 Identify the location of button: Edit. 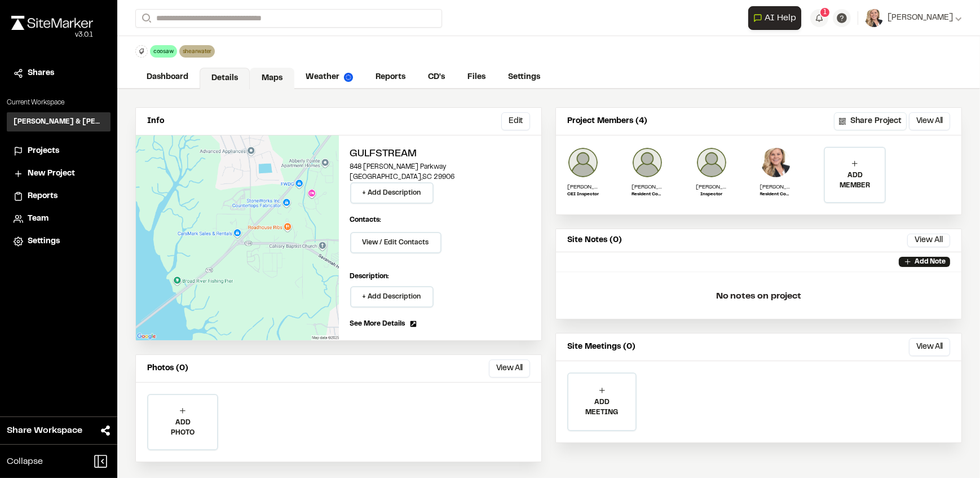
(515, 121).